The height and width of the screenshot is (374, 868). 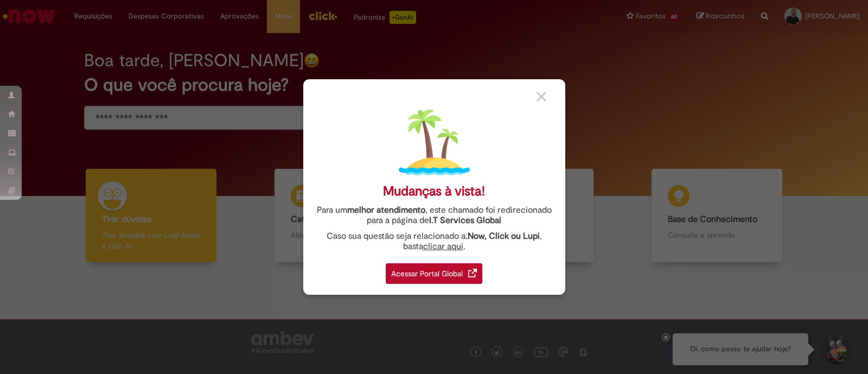 What do you see at coordinates (503, 236) in the screenshot?
I see `strong: .Now, Click ou Lupi` at bounding box center [503, 236].